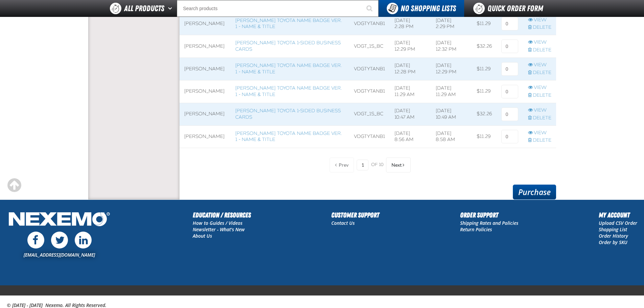 The height and width of the screenshot is (308, 644). What do you see at coordinates (613, 229) in the screenshot?
I see `a: Shopping List` at bounding box center [613, 229].